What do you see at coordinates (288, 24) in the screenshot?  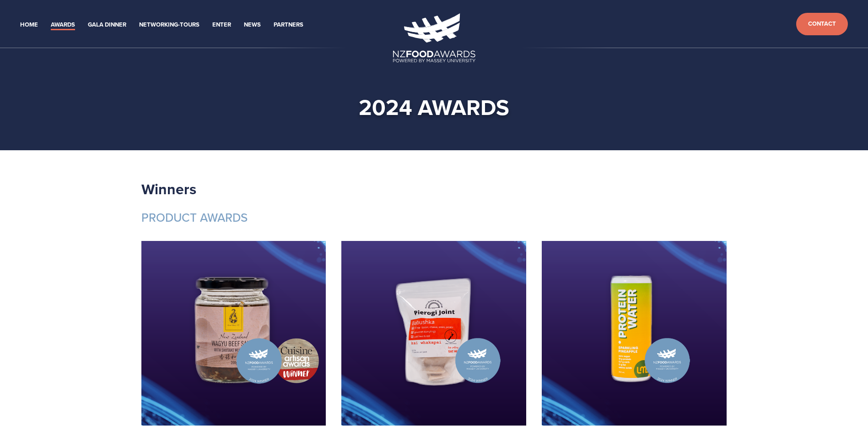 I see `a: Partners` at bounding box center [288, 24].